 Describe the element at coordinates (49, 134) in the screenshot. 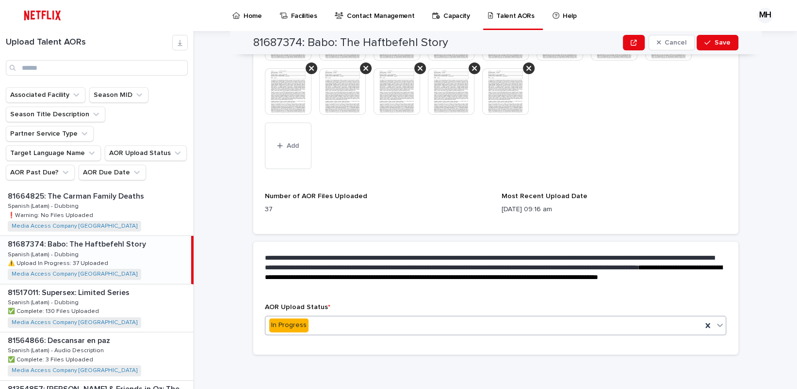

I see `button: Partner Service Type` at that location.